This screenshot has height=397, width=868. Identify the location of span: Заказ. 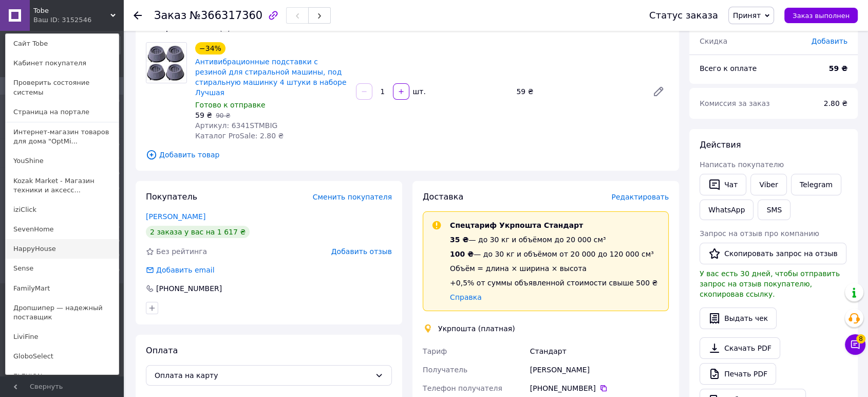
(170, 16).